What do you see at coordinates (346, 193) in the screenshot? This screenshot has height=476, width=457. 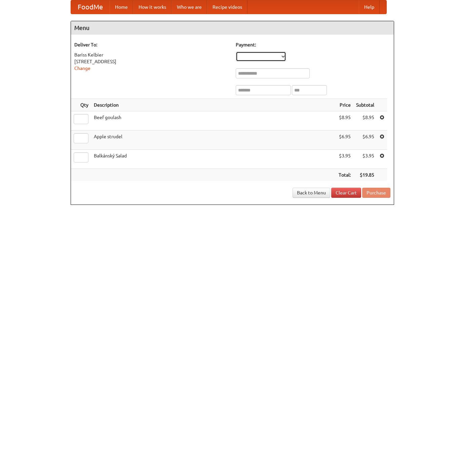 I see `a: Clear Cart` at bounding box center [346, 193].